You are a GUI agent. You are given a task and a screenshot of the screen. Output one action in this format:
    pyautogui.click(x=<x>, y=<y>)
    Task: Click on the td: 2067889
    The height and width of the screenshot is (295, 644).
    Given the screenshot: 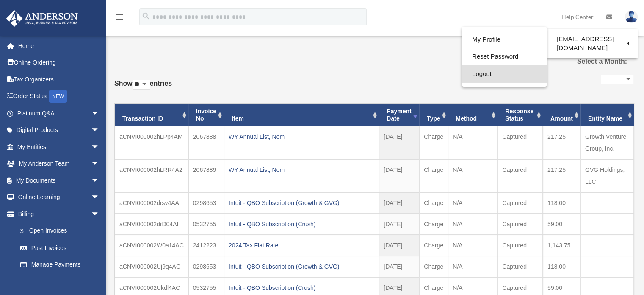 What is the action you would take?
    pyautogui.click(x=206, y=175)
    